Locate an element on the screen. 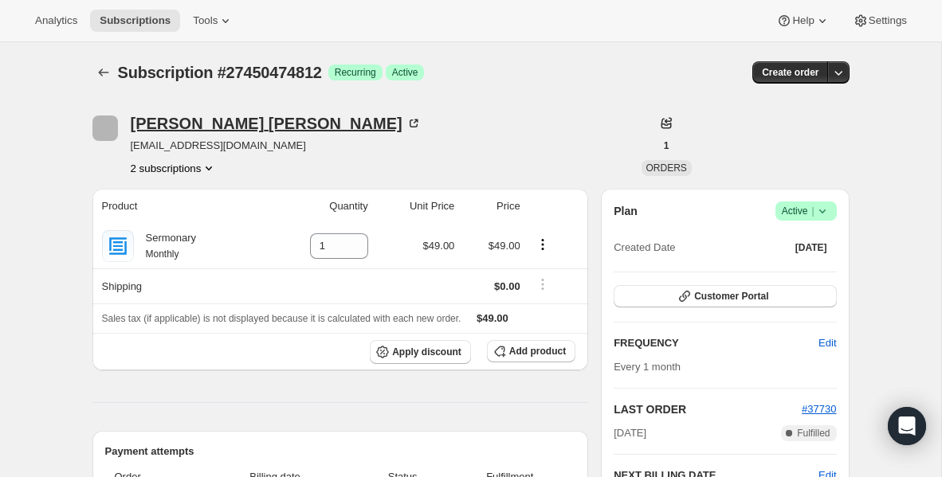 This screenshot has height=477, width=942. div: Open Intercom Messenger is located at coordinates (907, 426).